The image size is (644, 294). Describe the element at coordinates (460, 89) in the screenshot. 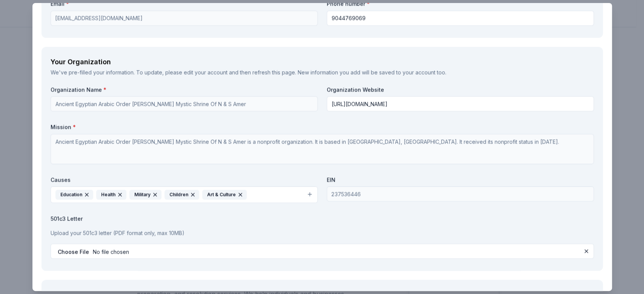

I see `label: Organization Website` at that location.